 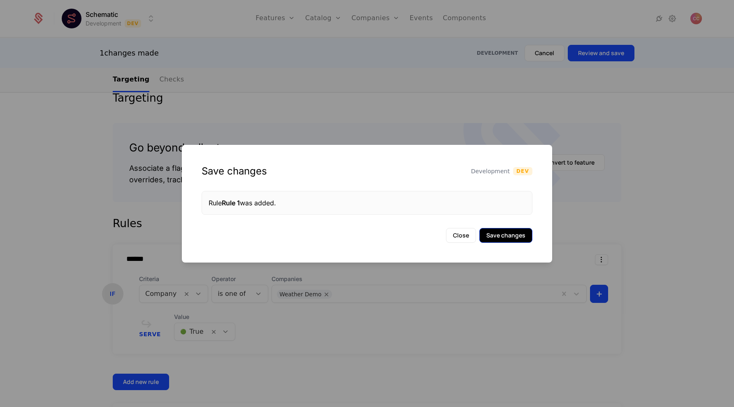 What do you see at coordinates (367, 203) in the screenshot?
I see `div: Rule was added.` at bounding box center [367, 203].